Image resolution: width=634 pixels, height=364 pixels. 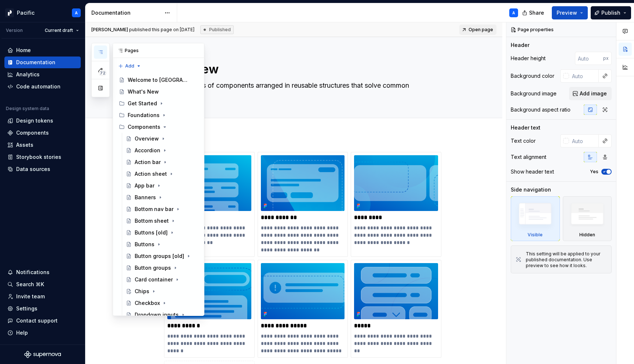 I want to click on button: Contact support, so click(x=43, y=321).